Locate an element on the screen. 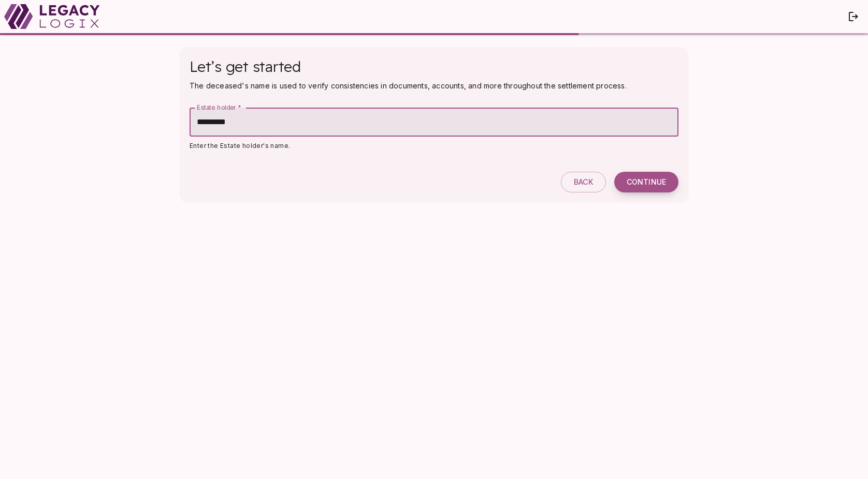  span: Back is located at coordinates (583, 182).